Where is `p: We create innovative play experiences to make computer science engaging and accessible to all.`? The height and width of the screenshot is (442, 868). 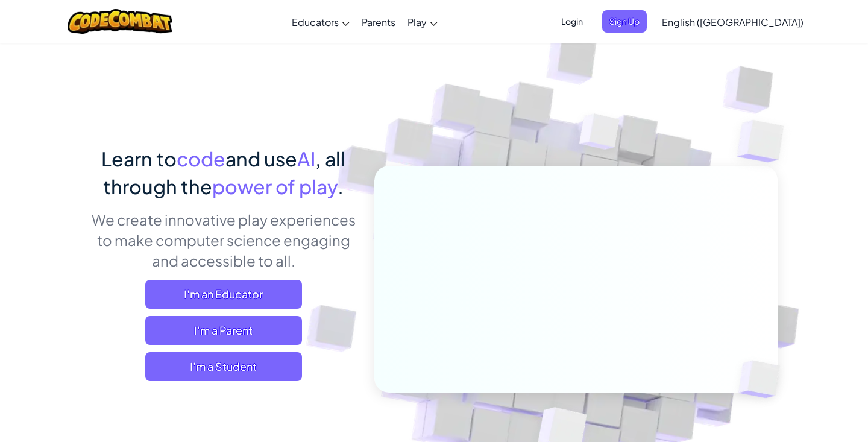 p: We create innovative play experiences to make computer science engaging and accessible to all. is located at coordinates (223, 240).